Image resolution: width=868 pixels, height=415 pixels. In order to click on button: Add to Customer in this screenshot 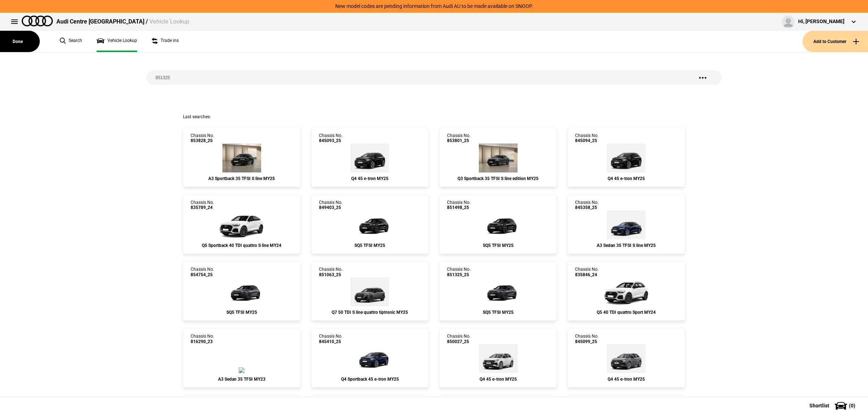, I will do `click(835, 41)`.